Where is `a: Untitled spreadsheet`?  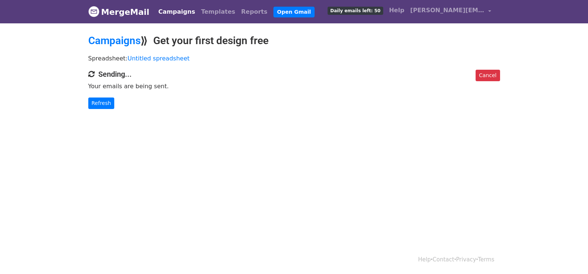
a: Untitled spreadsheet is located at coordinates (158, 58).